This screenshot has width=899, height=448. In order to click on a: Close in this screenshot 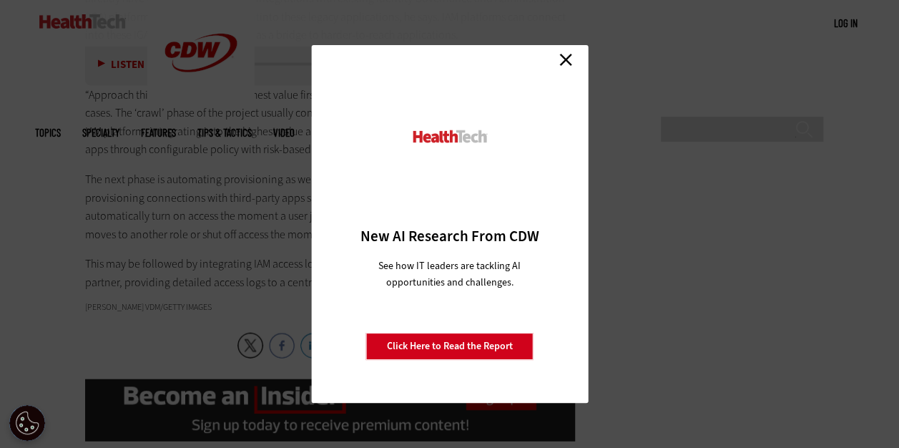, I will do `click(566, 59)`.